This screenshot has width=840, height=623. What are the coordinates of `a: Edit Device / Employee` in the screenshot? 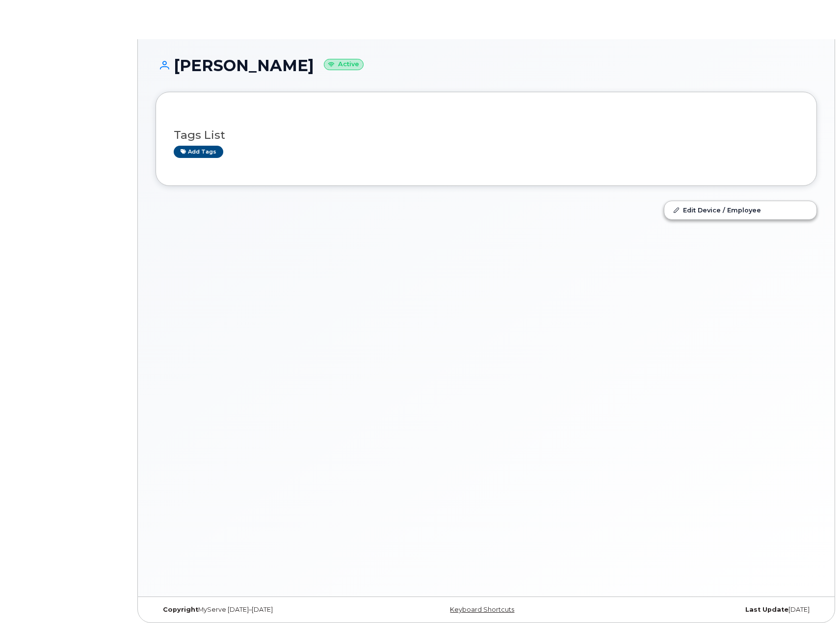 It's located at (740, 210).